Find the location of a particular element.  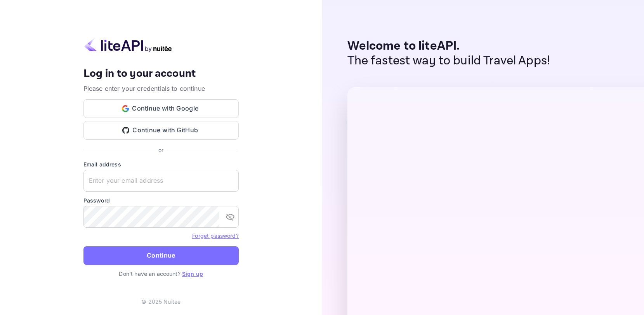

img: liteapi is located at coordinates (128, 45).